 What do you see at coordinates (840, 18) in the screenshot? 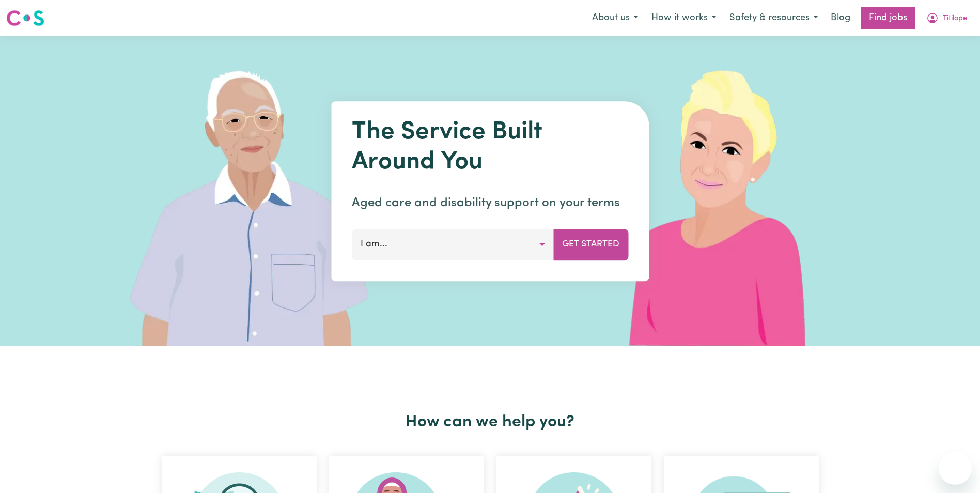
I see `a: Blog` at bounding box center [840, 18].